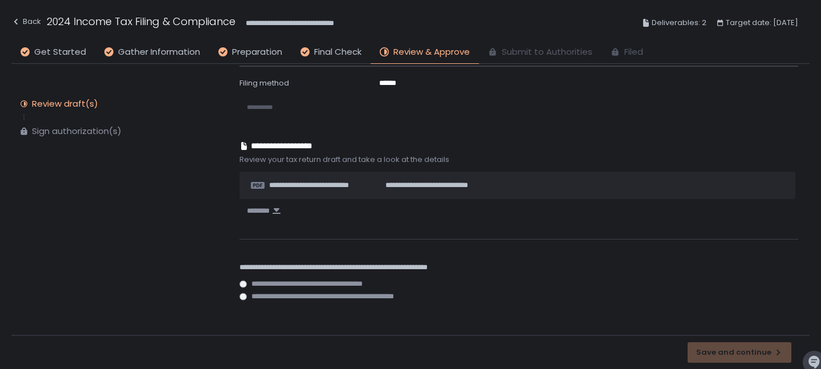 This screenshot has height=369, width=821. I want to click on button: Back, so click(26, 23).